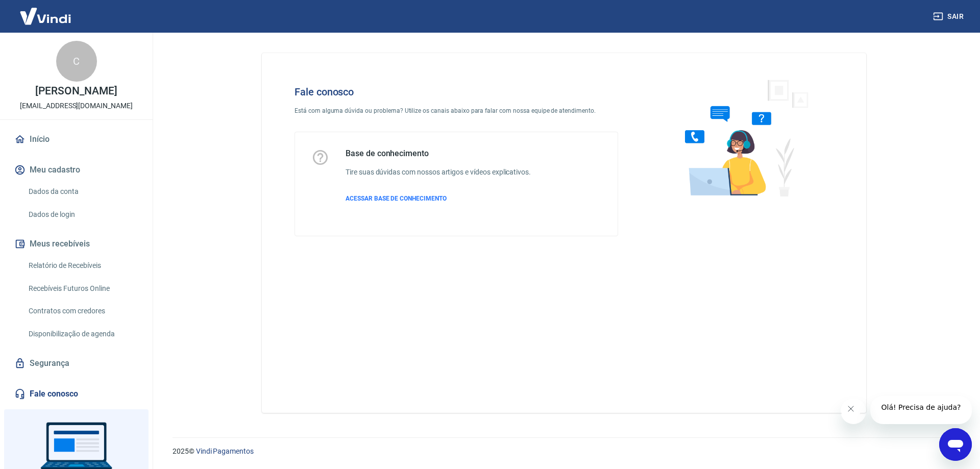 The image size is (980, 469). What do you see at coordinates (76, 394) in the screenshot?
I see `a: Fale conosco` at bounding box center [76, 394].